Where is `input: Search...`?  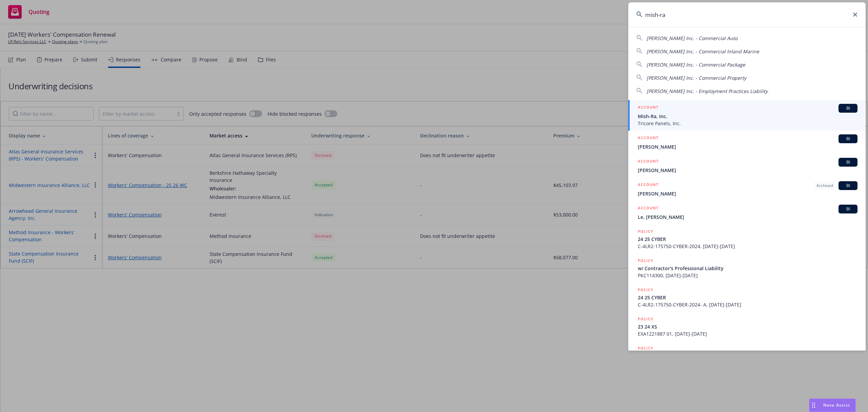
input: Search... is located at coordinates (747, 15).